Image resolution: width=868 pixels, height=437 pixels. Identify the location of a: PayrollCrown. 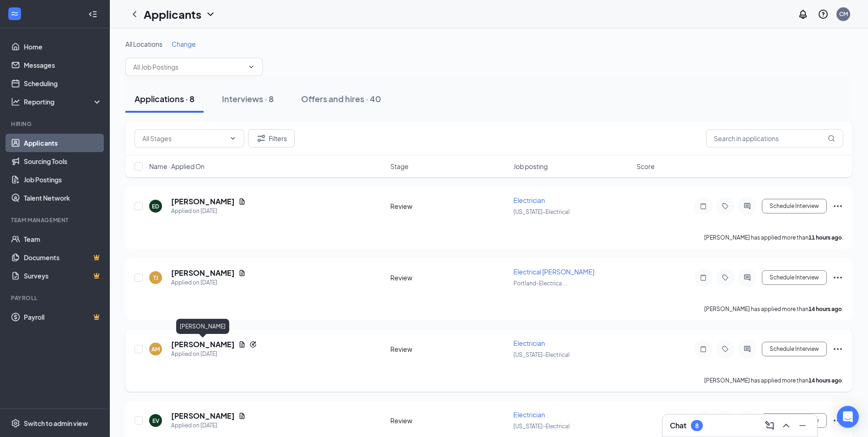
(63, 317).